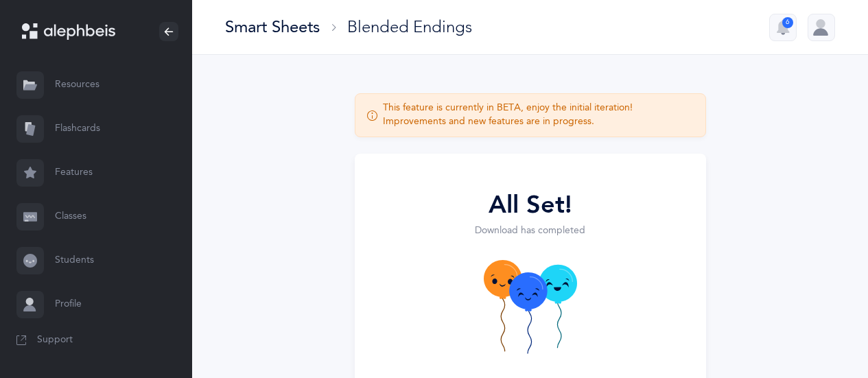  Describe the element at coordinates (539, 115) in the screenshot. I see `div: This feature is currently in BETA, enjoy the initial iteration! Improvements and new features are...` at that location.